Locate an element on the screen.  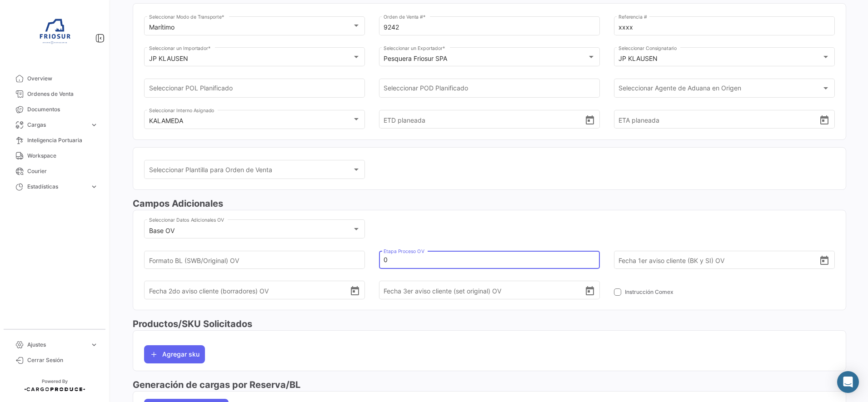
mat-select-trigger: Pesquera Friosur SPA is located at coordinates (416, 58).